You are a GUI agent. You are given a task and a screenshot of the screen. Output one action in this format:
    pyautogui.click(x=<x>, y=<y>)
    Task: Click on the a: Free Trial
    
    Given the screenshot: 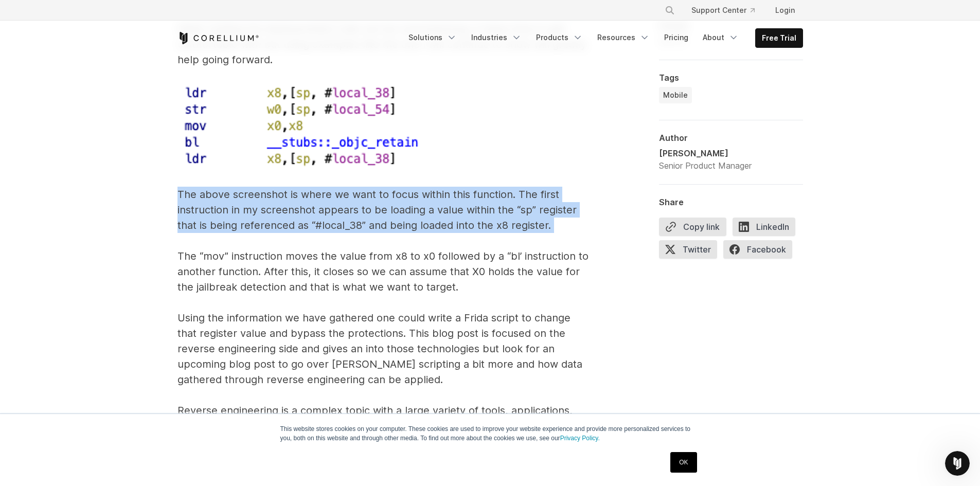 What is the action you would take?
    pyautogui.click(x=779, y=38)
    